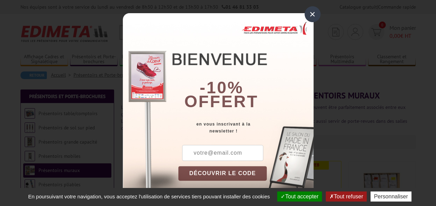 This screenshot has height=206, width=436. What do you see at coordinates (223, 173) in the screenshot?
I see `button: DÉCOUVRIR LE CODE` at bounding box center [223, 173].